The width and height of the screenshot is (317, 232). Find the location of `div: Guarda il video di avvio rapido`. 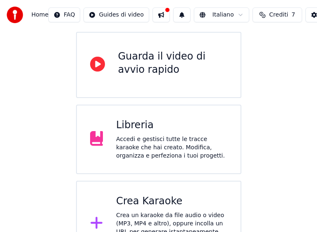

div: Guarda il video di avvio rapido is located at coordinates (173, 63).